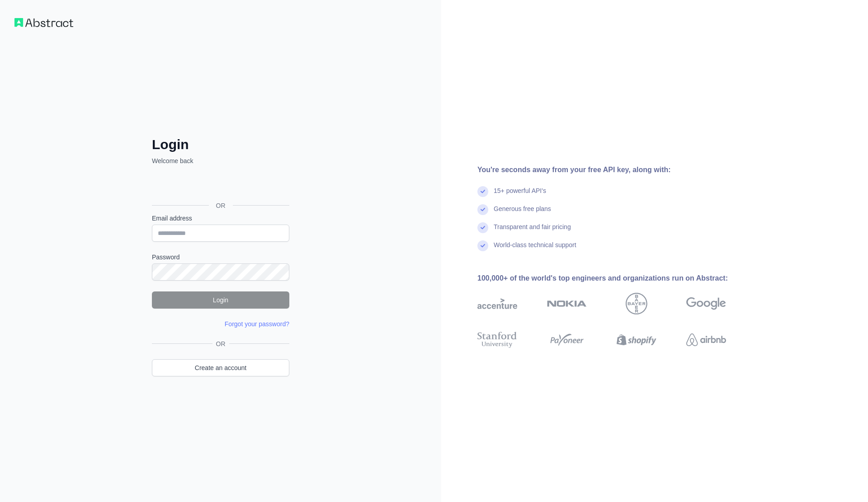  What do you see at coordinates (498, 340) in the screenshot?
I see `img: stanford university` at bounding box center [498, 340].